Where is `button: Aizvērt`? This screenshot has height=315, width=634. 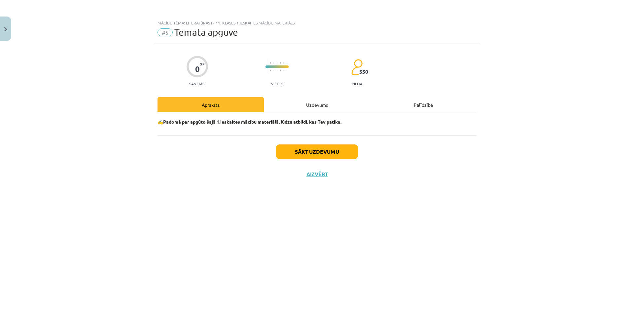 button: Aizvērt is located at coordinates (317, 174).